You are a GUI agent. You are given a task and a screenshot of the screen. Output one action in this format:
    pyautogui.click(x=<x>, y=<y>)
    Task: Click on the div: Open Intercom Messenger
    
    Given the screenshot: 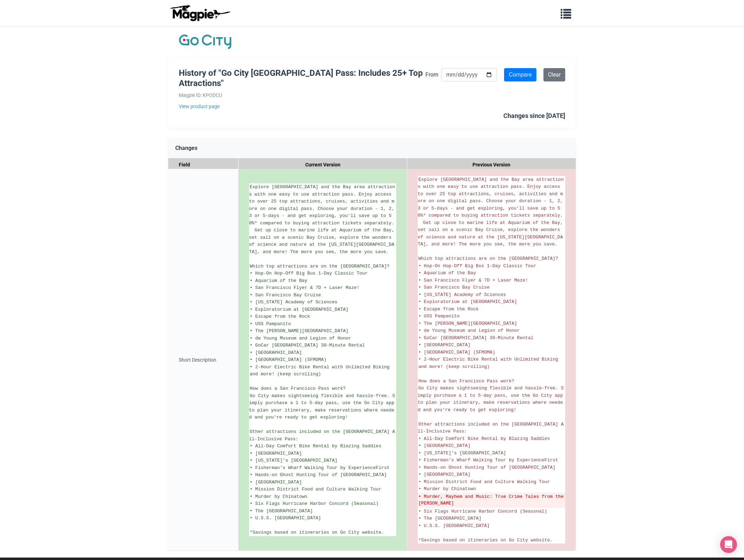 What is the action you would take?
    pyautogui.click(x=729, y=545)
    